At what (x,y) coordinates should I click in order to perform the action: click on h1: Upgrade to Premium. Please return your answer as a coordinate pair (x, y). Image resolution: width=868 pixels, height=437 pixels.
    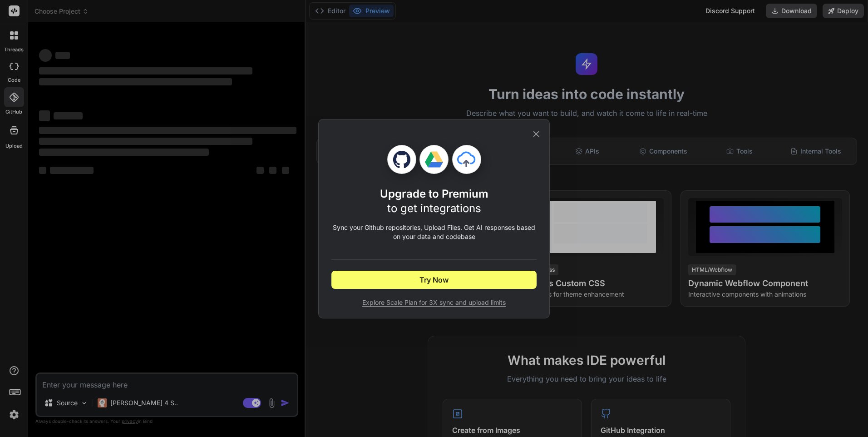
    Looking at the image, I should click on (434, 201).